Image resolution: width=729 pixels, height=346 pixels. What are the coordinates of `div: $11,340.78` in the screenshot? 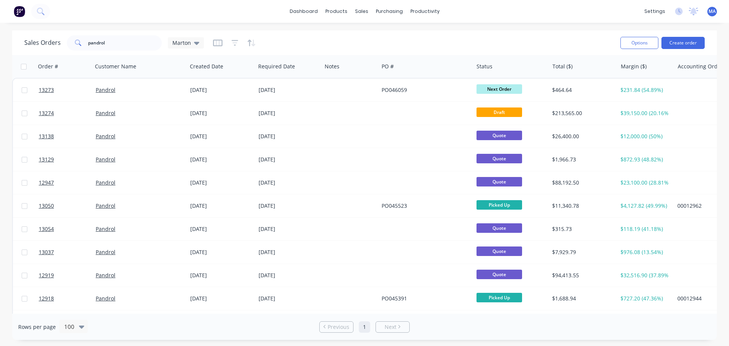 It's located at (582, 206).